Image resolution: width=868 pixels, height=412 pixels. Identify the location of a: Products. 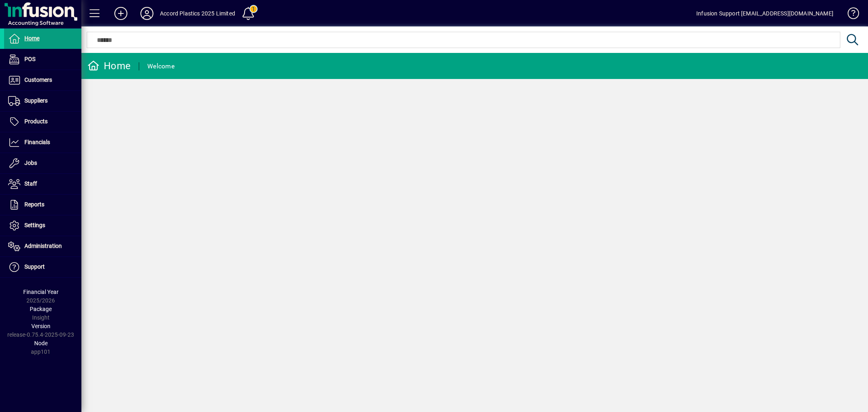
(43, 122).